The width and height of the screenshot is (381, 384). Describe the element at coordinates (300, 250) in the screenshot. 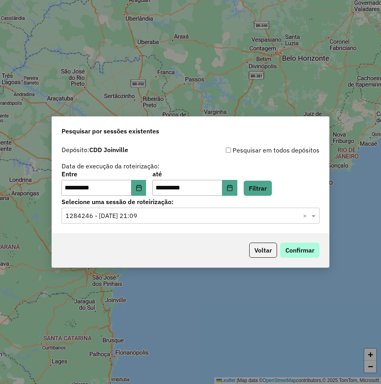

I see `button: Confirmar` at that location.